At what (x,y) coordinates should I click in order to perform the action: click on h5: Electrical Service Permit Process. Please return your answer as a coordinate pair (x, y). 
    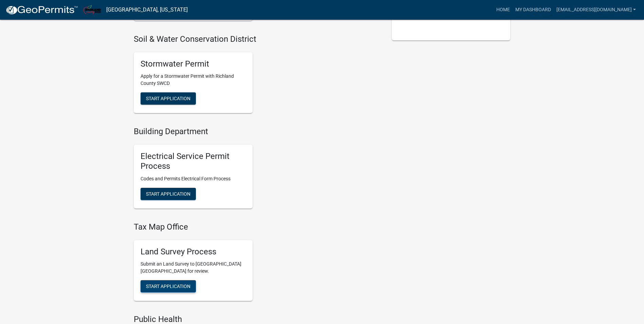
    Looking at the image, I should click on (193, 161).